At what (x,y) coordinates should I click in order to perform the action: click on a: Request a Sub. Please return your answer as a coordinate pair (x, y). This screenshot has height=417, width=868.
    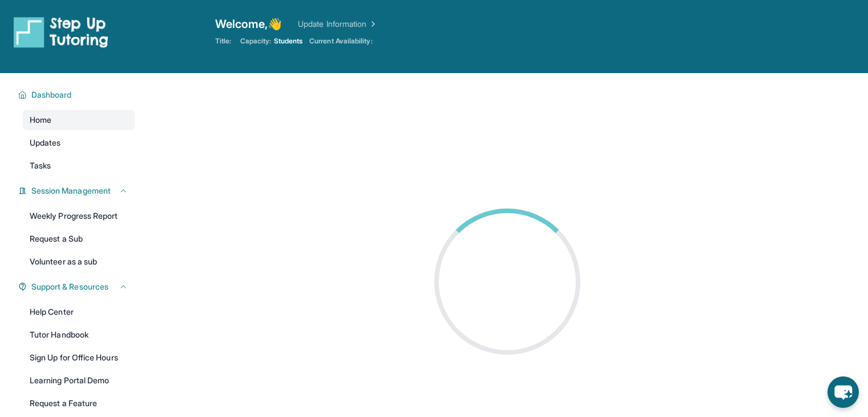
    Looking at the image, I should click on (79, 239).